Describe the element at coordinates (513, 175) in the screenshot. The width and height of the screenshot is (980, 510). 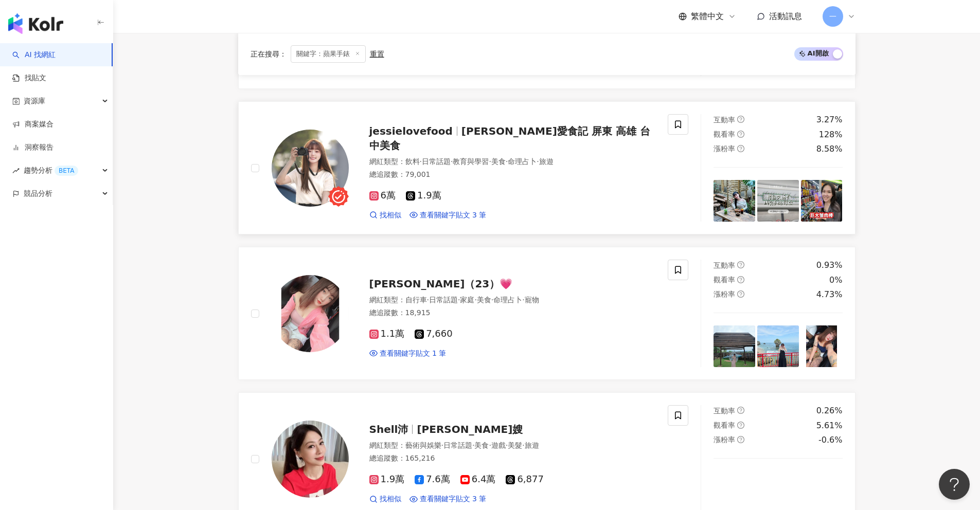
I see `div: 總追蹤數 ： 79,001` at that location.